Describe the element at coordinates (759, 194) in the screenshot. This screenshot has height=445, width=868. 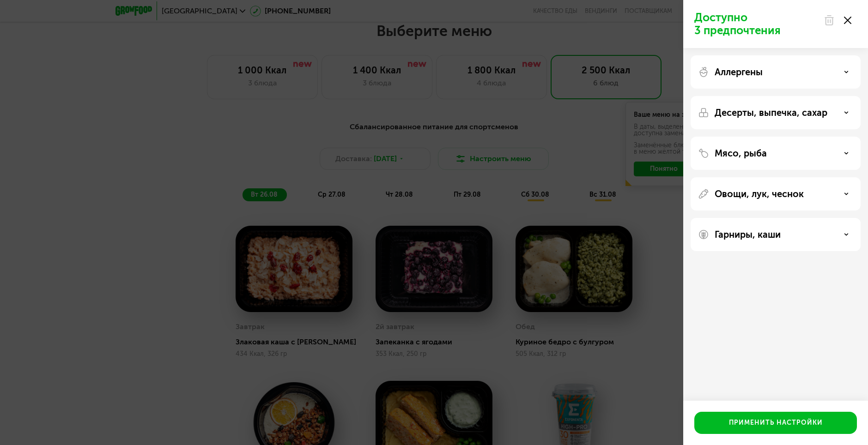
I see `p: Овощи, лук, чеснок` at that location.